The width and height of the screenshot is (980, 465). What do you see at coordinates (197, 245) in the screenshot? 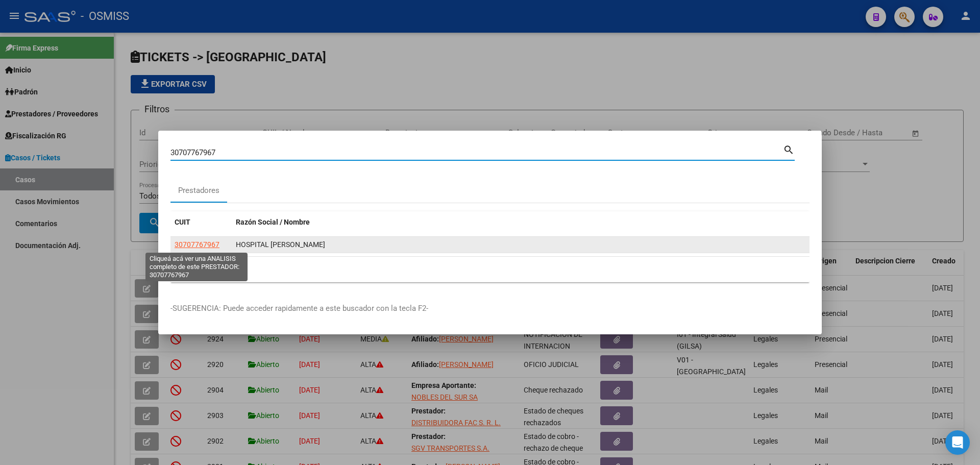
I see `span: 30707767967` at bounding box center [197, 245].